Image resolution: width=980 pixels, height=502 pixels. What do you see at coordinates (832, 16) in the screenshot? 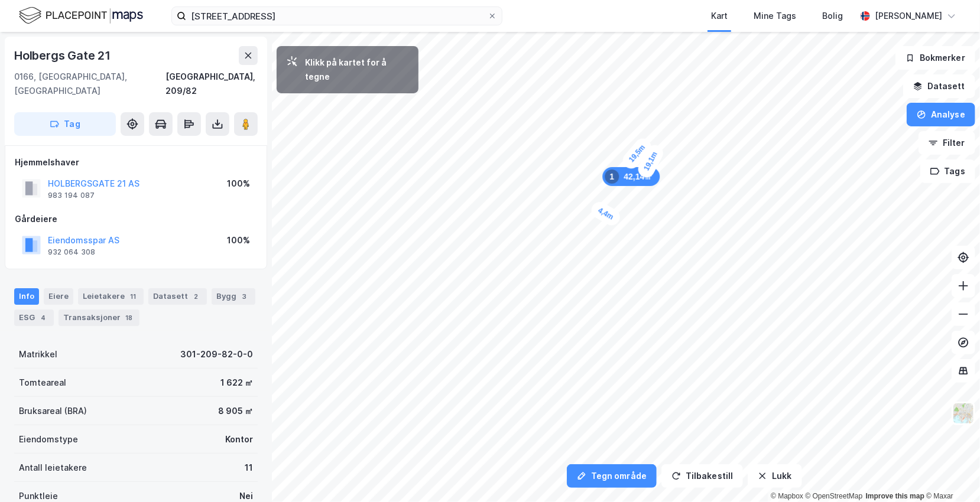
I see `div: Bolig` at bounding box center [832, 16].